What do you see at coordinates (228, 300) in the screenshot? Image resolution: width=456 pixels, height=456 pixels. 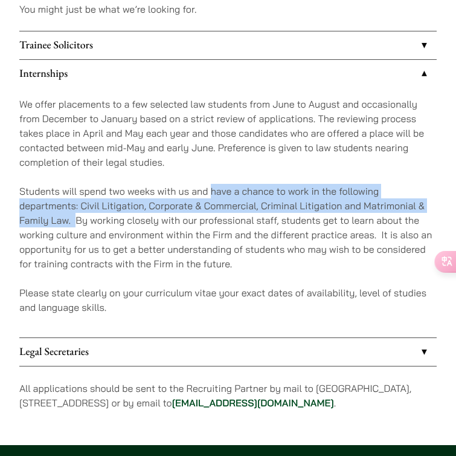 I see `p: Please state clearly on your curriculum vitae your exact dates of availability, level of studies ...` at bounding box center [228, 300].